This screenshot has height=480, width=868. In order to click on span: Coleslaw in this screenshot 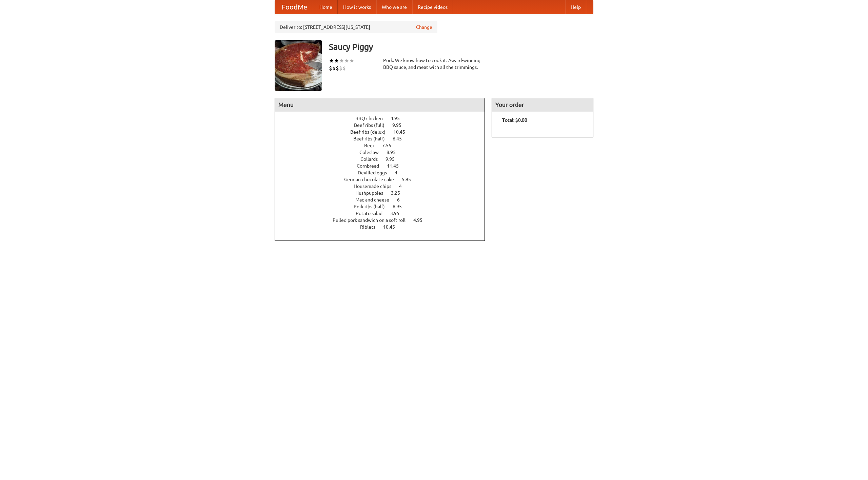, I will do `click(373, 152)`.